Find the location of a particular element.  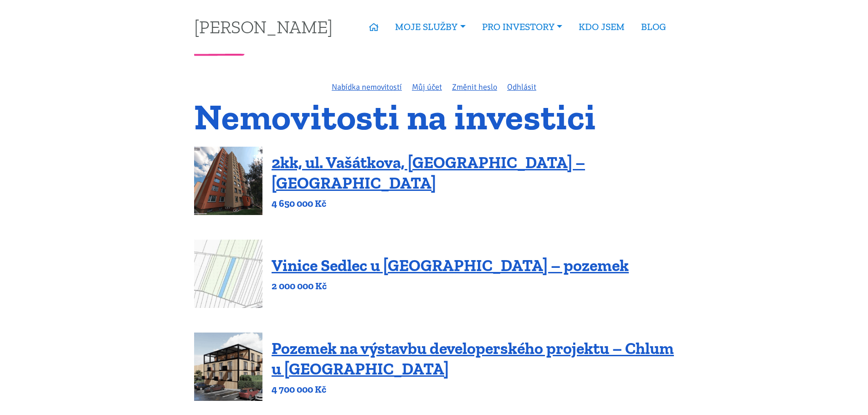

p: 4 700 000 Kč is located at coordinates (473, 390).